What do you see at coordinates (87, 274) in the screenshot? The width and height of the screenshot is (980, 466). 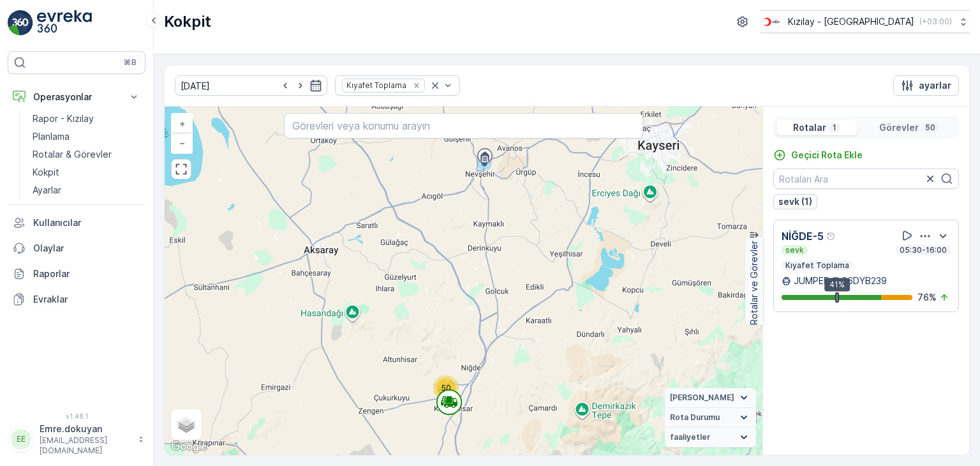 I see `p: Raporlar` at bounding box center [87, 274].